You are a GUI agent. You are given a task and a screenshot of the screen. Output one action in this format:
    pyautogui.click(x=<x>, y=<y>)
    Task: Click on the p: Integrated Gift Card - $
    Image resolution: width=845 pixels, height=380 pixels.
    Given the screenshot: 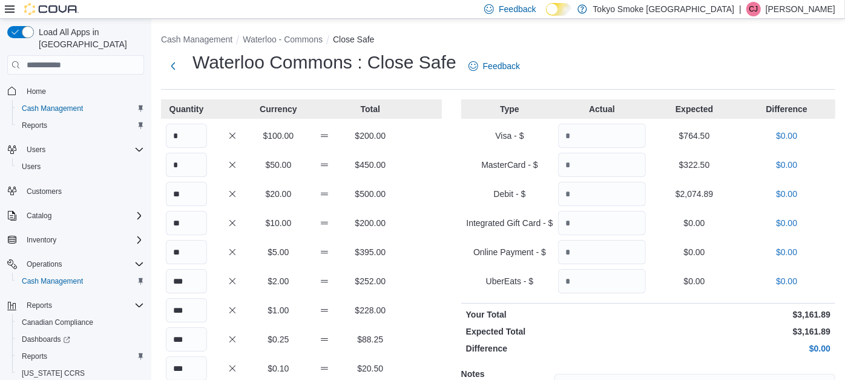 What is the action you would take?
    pyautogui.click(x=510, y=223)
    